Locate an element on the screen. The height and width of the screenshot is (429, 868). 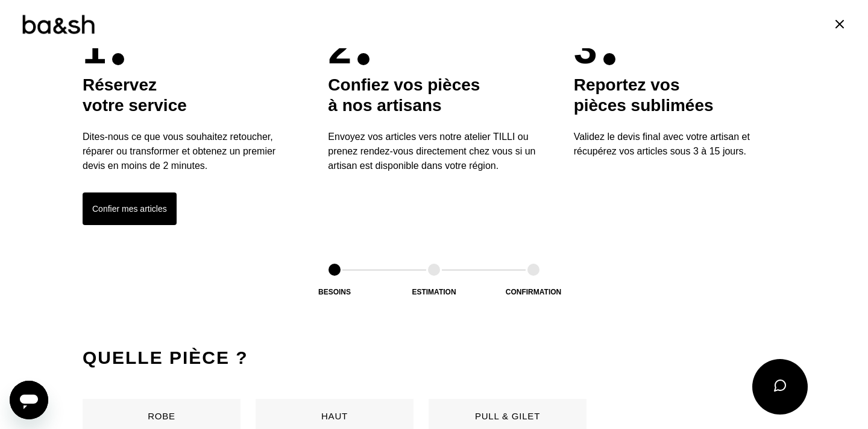
span: votre service is located at coordinates (134, 105).